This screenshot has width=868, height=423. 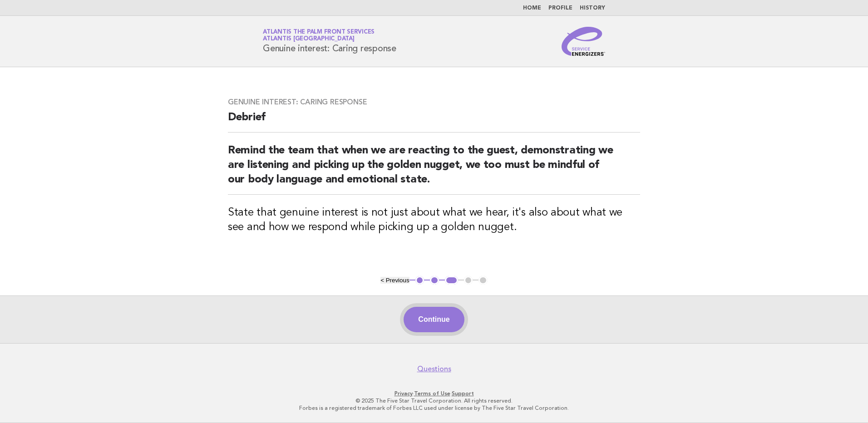 I want to click on h2: Remind the team that when we are reacting to the guest, demonstrating we are listening and pickin..., so click(x=434, y=169).